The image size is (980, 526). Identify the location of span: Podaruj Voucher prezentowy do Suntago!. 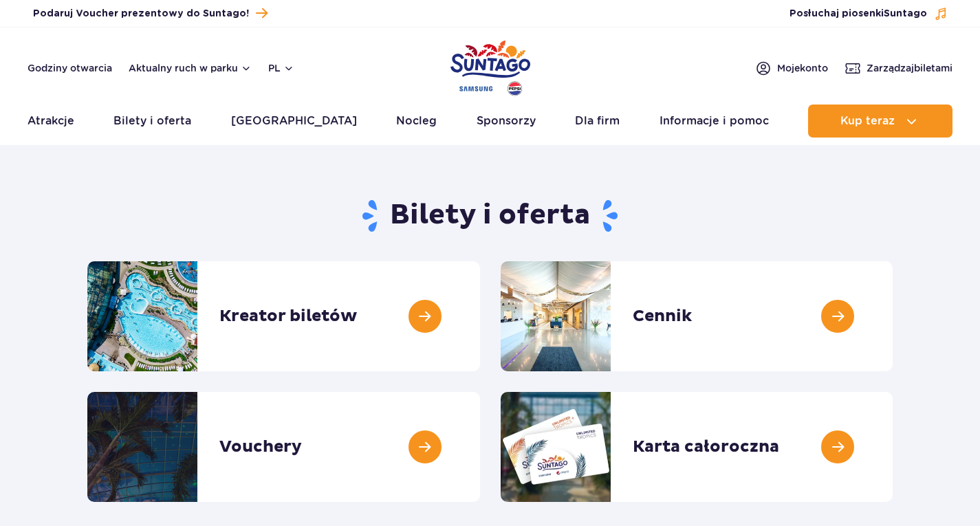
(141, 14).